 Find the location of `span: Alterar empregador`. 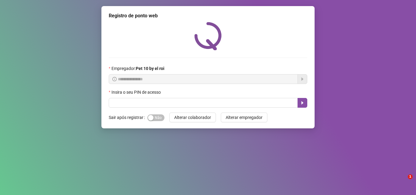

span: Alterar empregador is located at coordinates (244, 118).